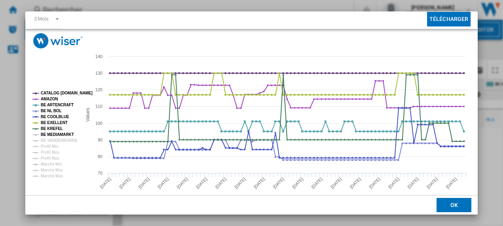 The height and width of the screenshot is (226, 503). Describe the element at coordinates (449, 19) in the screenshot. I see `button: Télécharger` at that location.